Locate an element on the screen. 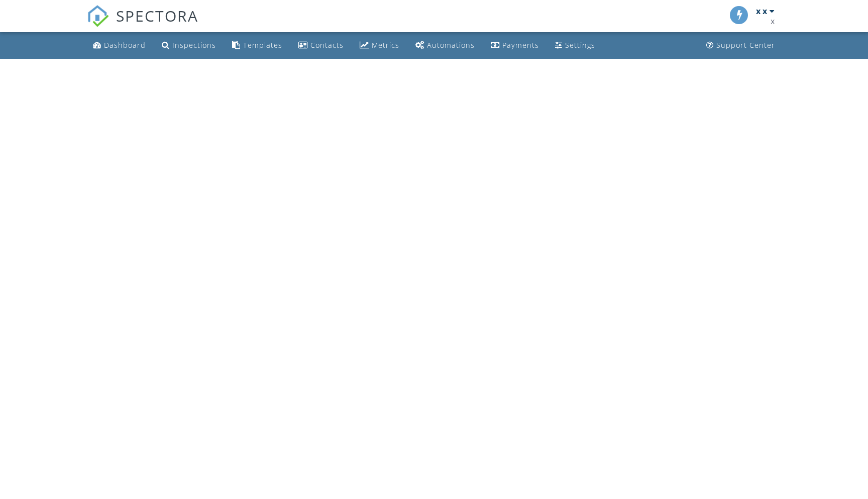 This screenshot has width=868, height=499. a: Metrics is located at coordinates (380, 46).